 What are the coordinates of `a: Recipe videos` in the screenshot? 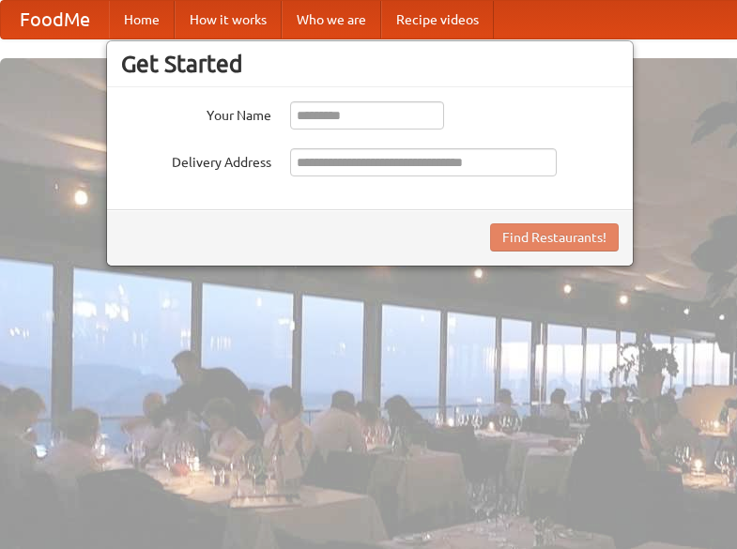 It's located at (438, 20).